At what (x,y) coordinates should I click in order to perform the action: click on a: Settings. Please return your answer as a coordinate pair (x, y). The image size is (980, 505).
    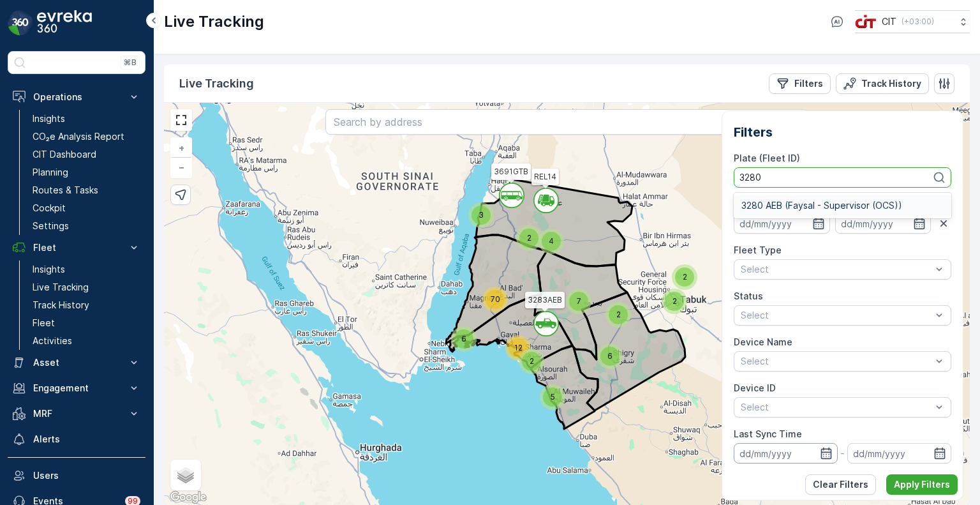
    Looking at the image, I should click on (86, 226).